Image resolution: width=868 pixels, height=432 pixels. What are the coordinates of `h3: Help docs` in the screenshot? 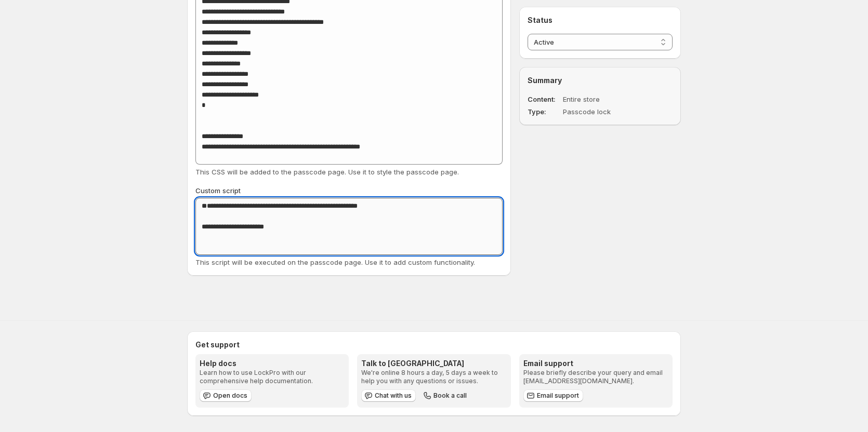 It's located at (272, 364).